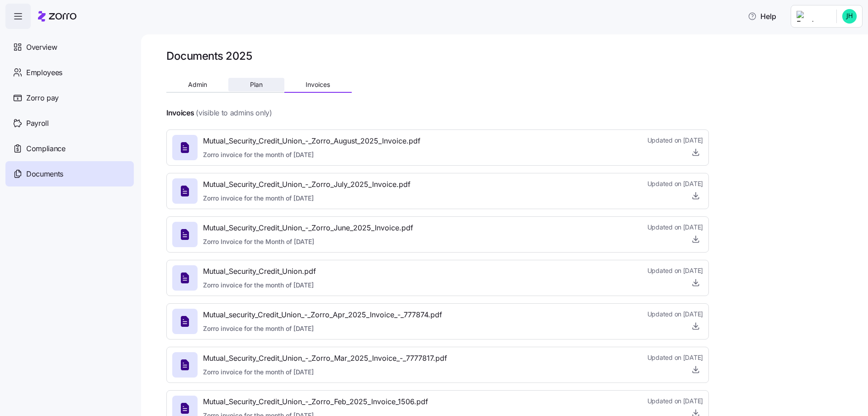 This screenshot has height=416, width=868. Describe the element at coordinates (44, 73) in the screenshot. I see `span: Employees` at that location.